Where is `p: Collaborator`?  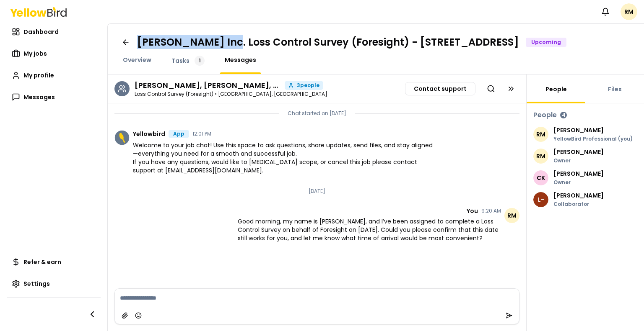 p: Collaborator is located at coordinates (578, 205).